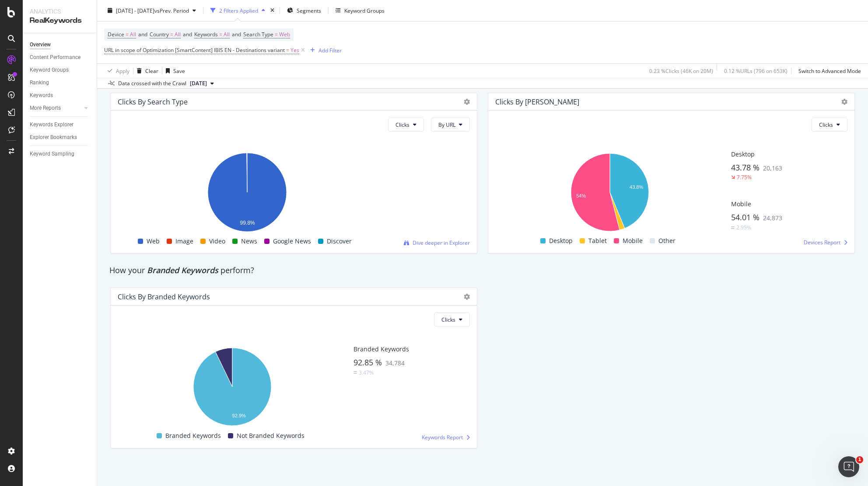 This screenshot has height=486, width=868. What do you see at coordinates (163, 297) in the screenshot?
I see `div: Clicks By Branded Keywords` at bounding box center [163, 297].